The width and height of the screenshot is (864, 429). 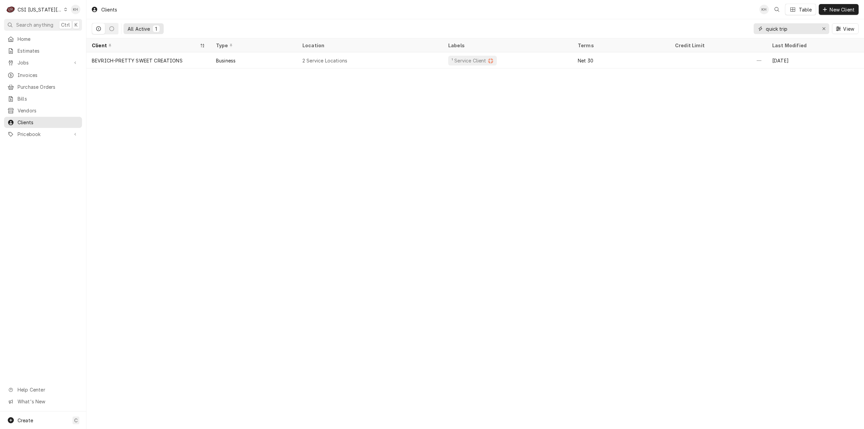 What do you see at coordinates (43, 62) in the screenshot?
I see `span: Jobs` at bounding box center [43, 62].